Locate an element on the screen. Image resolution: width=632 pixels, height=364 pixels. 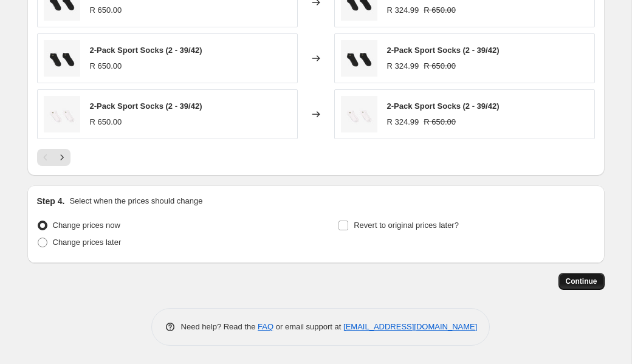
p: Select when the prices should change is located at coordinates (135, 201).